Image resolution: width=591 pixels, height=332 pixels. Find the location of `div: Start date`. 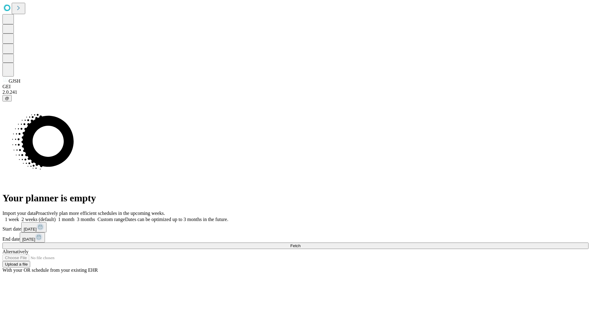

div: Start date is located at coordinates (295, 227).